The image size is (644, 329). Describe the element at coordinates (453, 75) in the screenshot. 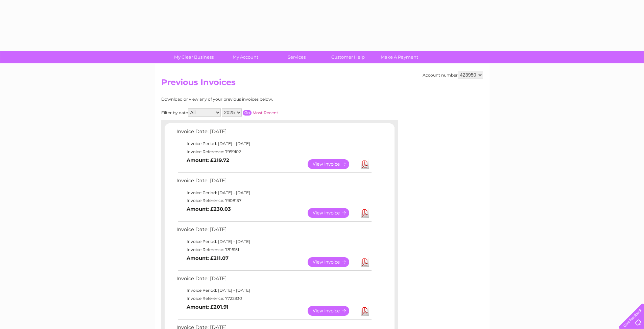

I see `div: Account number` at that location.